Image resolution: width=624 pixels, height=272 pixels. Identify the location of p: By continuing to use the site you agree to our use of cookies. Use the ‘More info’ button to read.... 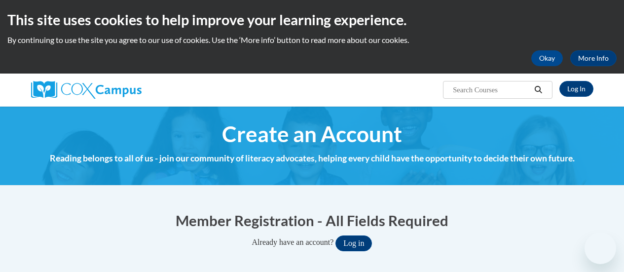
(312, 40).